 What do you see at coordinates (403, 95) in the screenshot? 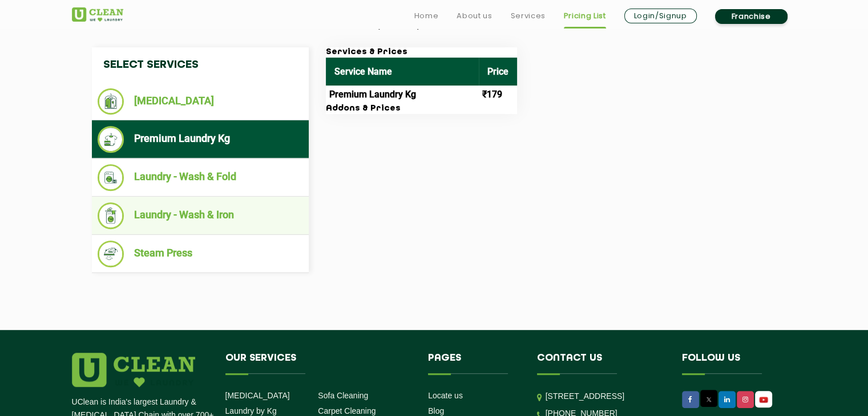
I see `td: Premium Laundry Kg` at bounding box center [403, 95].